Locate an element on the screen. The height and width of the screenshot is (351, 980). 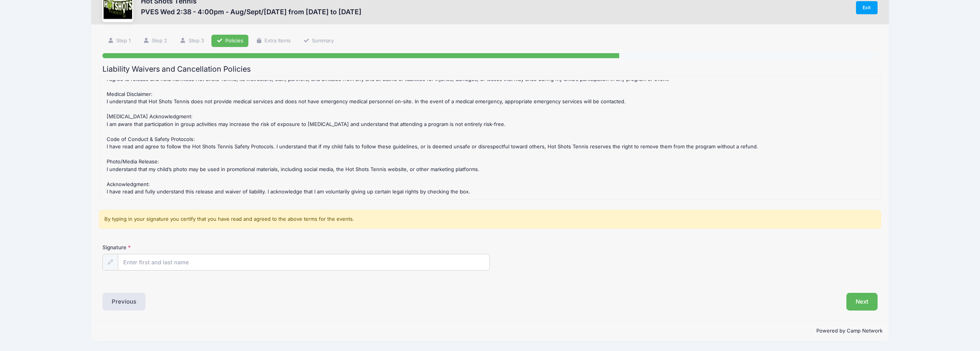
a: Extra Items is located at coordinates (273, 41).